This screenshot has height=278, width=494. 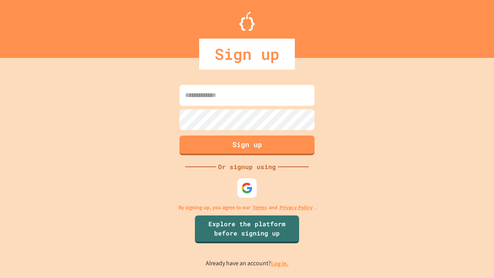 I want to click on img: Logo.svg, so click(x=247, y=21).